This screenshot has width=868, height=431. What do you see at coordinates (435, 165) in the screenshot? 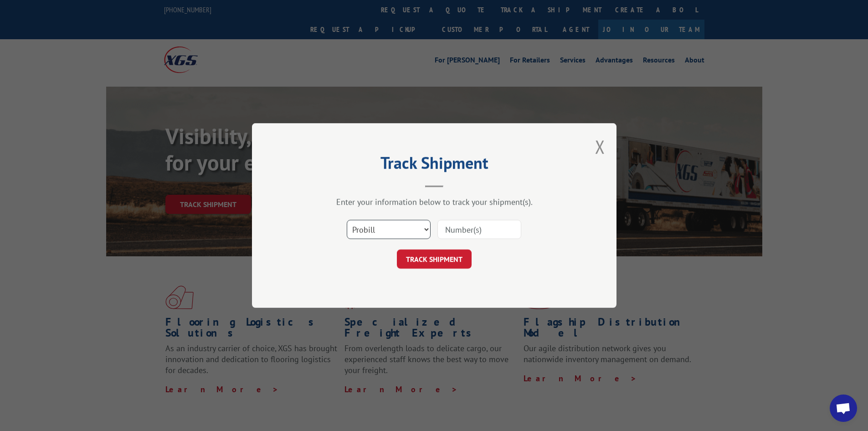
I see `h2: Track Shipment` at bounding box center [435, 165].